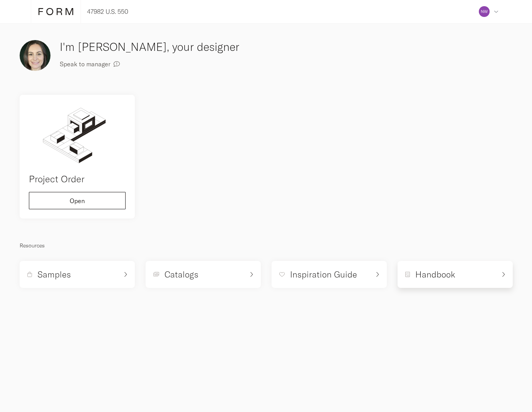  What do you see at coordinates (35, 55) in the screenshot?
I see `img: pic.png` at bounding box center [35, 55].